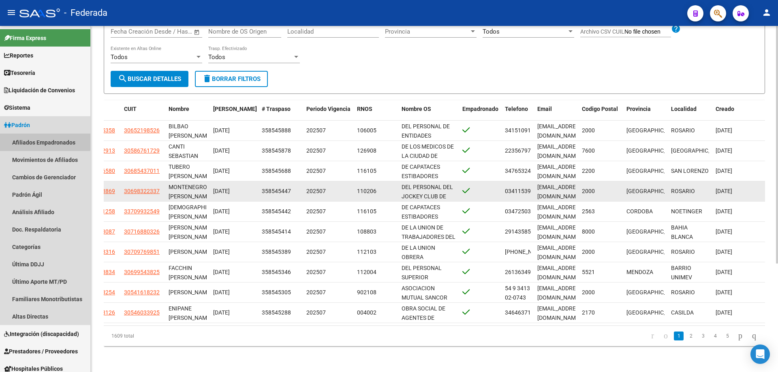 This screenshot has width=778, height=372. Describe the element at coordinates (739, 114) in the screenshot. I see `datatable-header-cell: Creado` at that location.